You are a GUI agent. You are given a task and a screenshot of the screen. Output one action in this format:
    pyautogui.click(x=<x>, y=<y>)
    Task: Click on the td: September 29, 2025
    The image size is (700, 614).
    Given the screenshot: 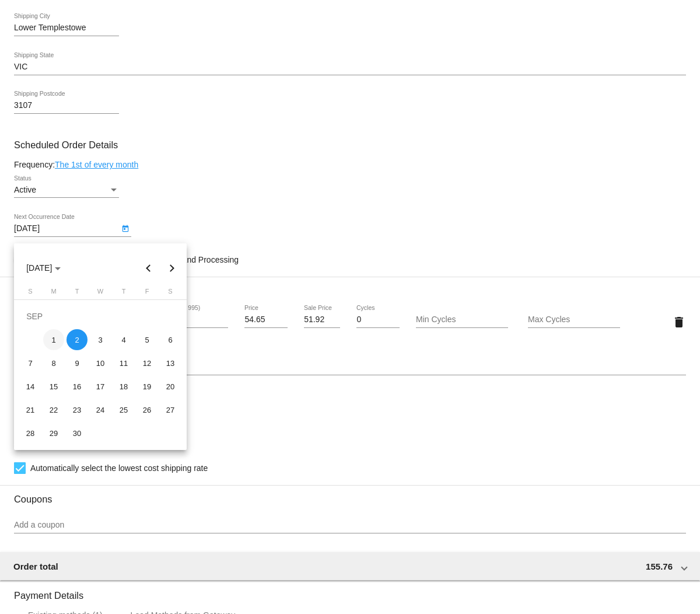 What is the action you would take?
    pyautogui.click(x=54, y=433)
    